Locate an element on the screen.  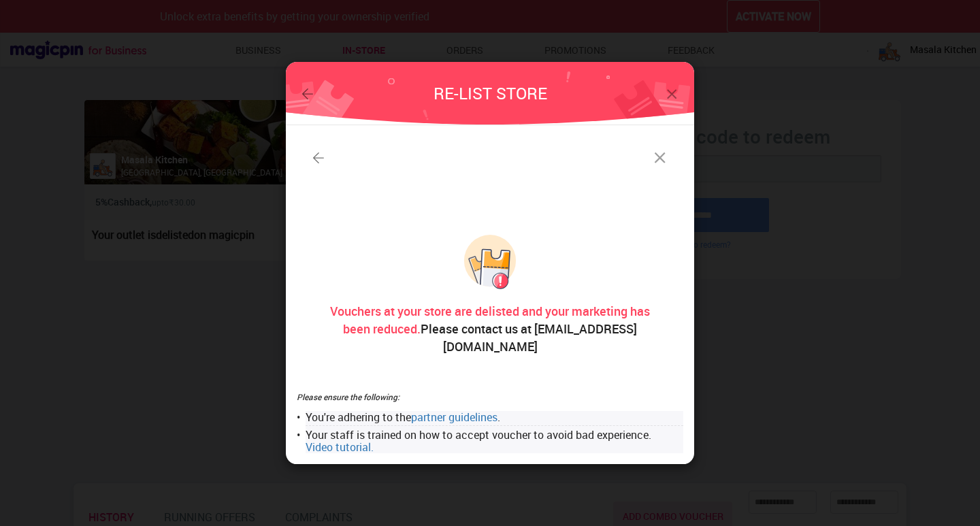
a: Video tutorial. is located at coordinates (340, 447).